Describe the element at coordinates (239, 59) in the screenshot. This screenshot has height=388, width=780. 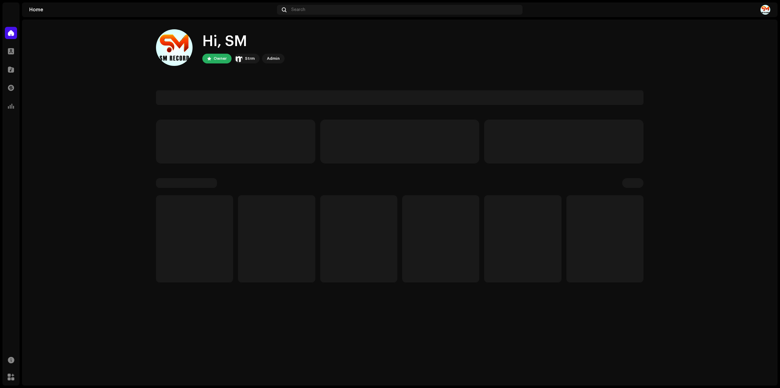
I see `img: 408b884b-546b-4518-8448-1008f9c76b02` at that location.